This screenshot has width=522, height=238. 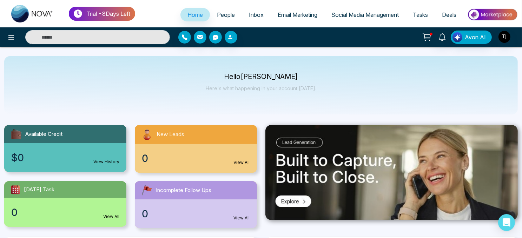 What do you see at coordinates (475, 37) in the screenshot?
I see `span: Avon AI` at bounding box center [475, 37].